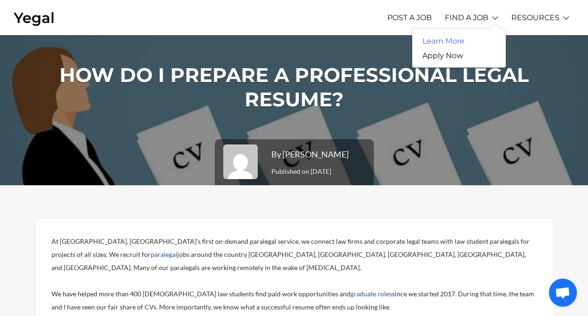  Describe the element at coordinates (443, 55) in the screenshot. I see `a: Apply Now` at that location.